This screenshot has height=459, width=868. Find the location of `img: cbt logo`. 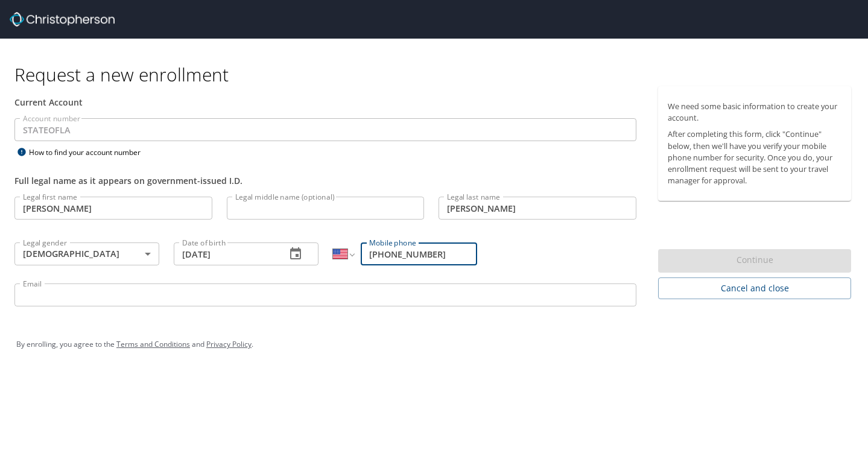

img: cbt logo is located at coordinates (62, 19).